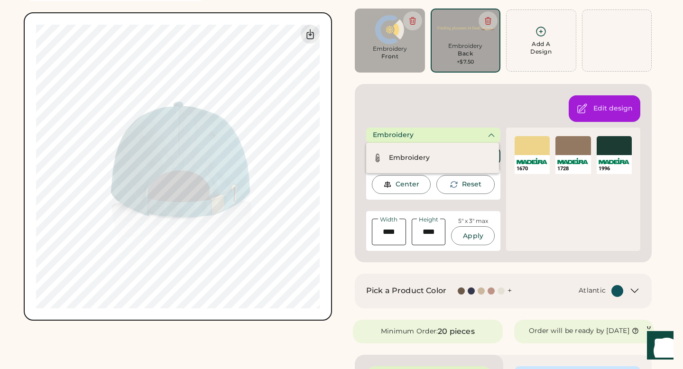 The image size is (683, 369). Describe the element at coordinates (614, 168) in the screenshot. I see `div: 1996` at that location.